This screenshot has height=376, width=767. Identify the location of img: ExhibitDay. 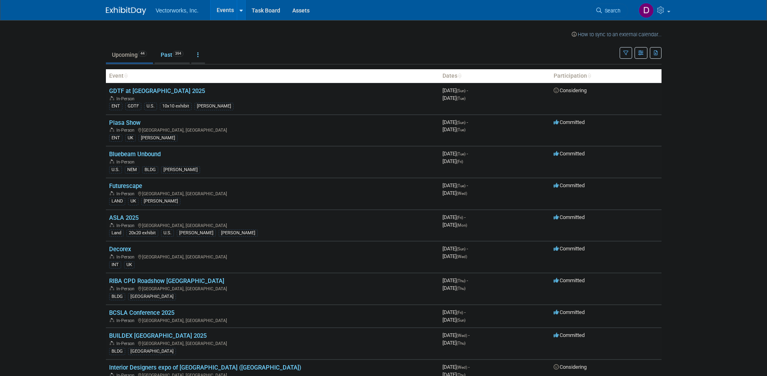
(126, 11).